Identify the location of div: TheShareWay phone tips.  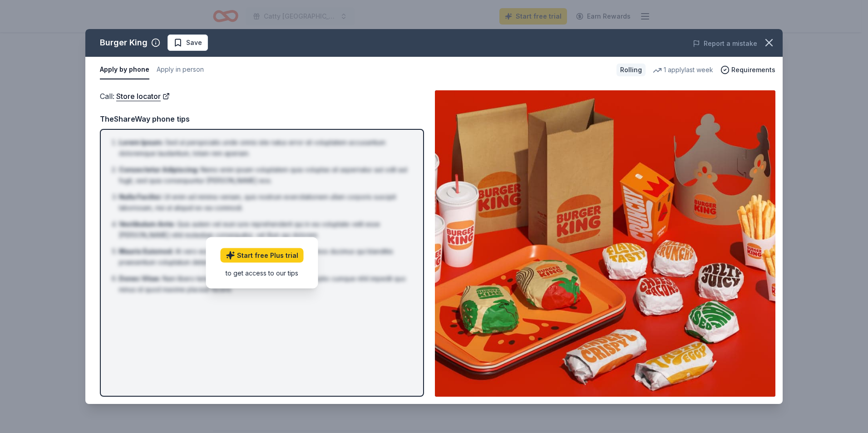
(262, 119).